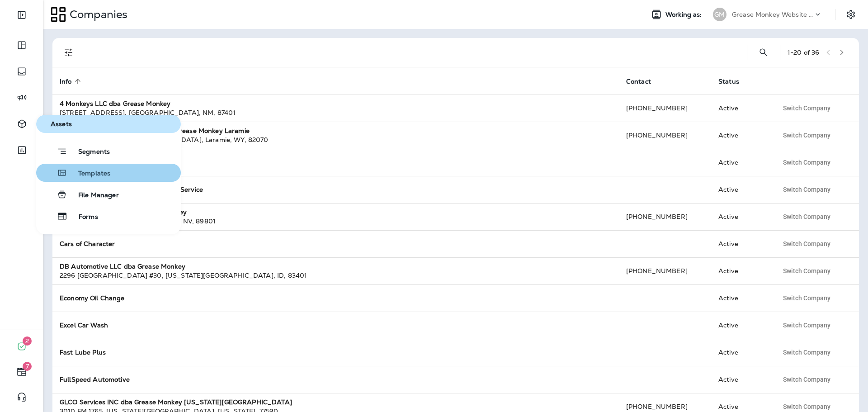 The height and width of the screenshot is (412, 868). Describe the element at coordinates (638, 82) in the screenshot. I see `span: Contact` at that location.